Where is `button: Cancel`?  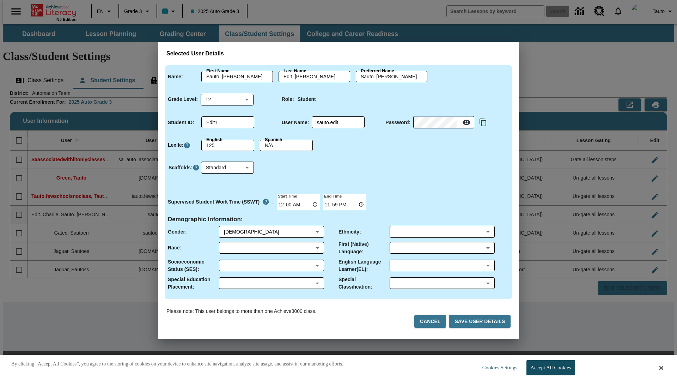
button: Cancel is located at coordinates (430, 321).